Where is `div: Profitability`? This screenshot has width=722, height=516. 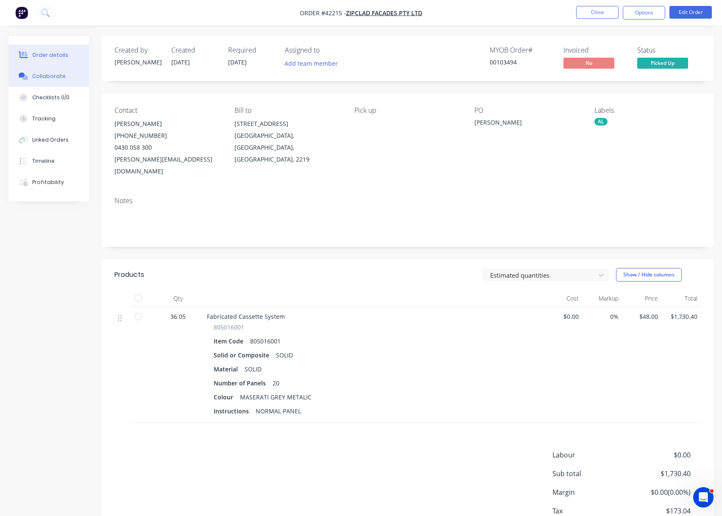
div: Profitability is located at coordinates (48, 182).